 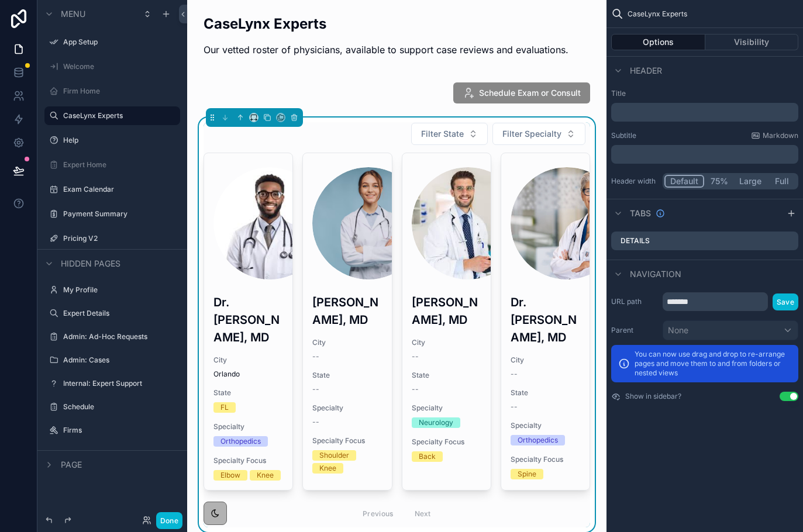 I want to click on label: App Setup, so click(x=120, y=42).